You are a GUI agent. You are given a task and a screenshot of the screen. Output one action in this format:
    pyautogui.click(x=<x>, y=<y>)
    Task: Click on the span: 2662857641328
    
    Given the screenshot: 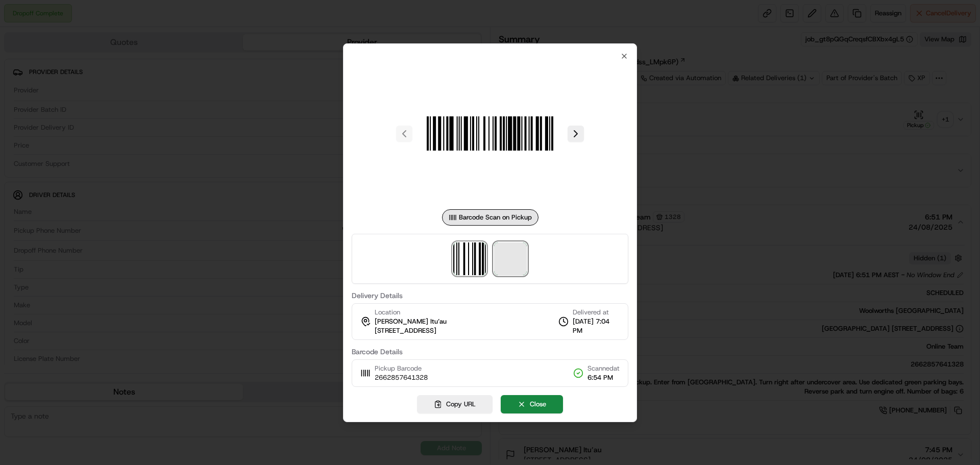 What is the action you would take?
    pyautogui.click(x=401, y=377)
    